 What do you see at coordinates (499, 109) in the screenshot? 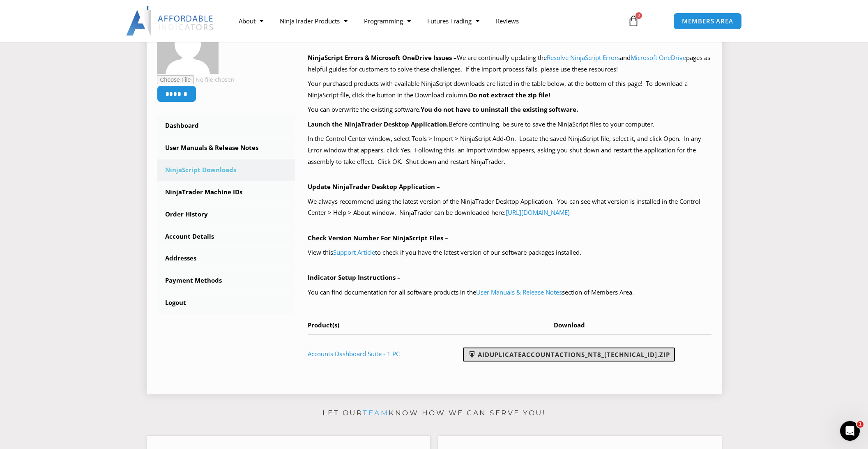
I see `b: You do not have to uninstall the existing software.` at bounding box center [499, 109].